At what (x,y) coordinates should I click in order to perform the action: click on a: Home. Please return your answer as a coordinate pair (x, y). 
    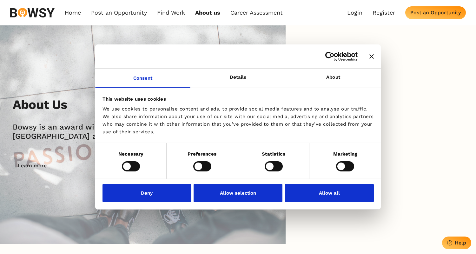
    Looking at the image, I should click on (73, 13).